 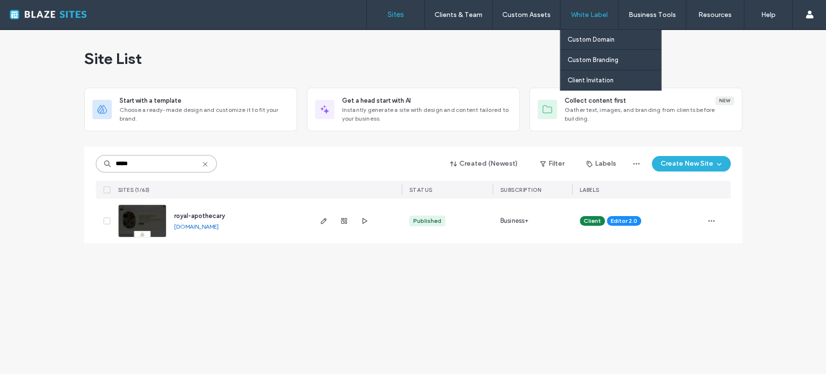 I want to click on div: Collect content firstNewGather text, images, and branding from clients before building., so click(x=636, y=109).